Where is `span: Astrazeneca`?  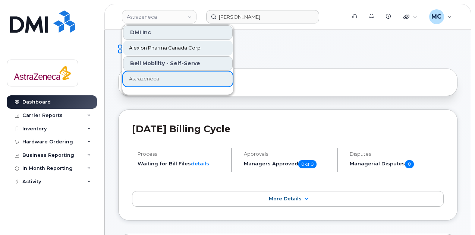 span: Astrazeneca is located at coordinates (144, 79).